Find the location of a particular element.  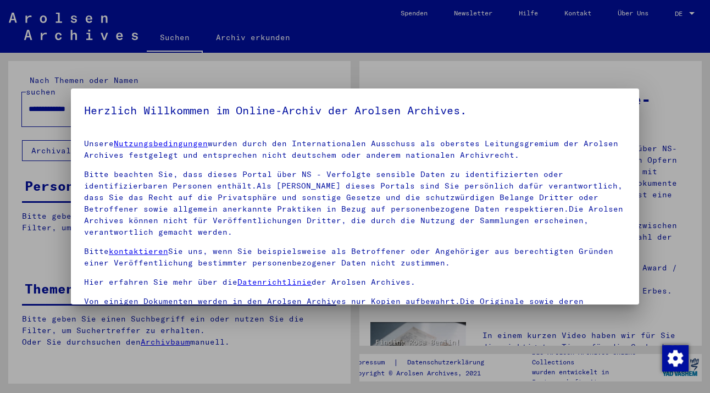

a: kontaktieren is located at coordinates (138, 251).